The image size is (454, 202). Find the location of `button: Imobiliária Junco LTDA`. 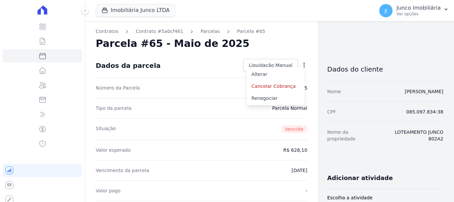

button: Imobiliária Junco LTDA is located at coordinates (135, 10).